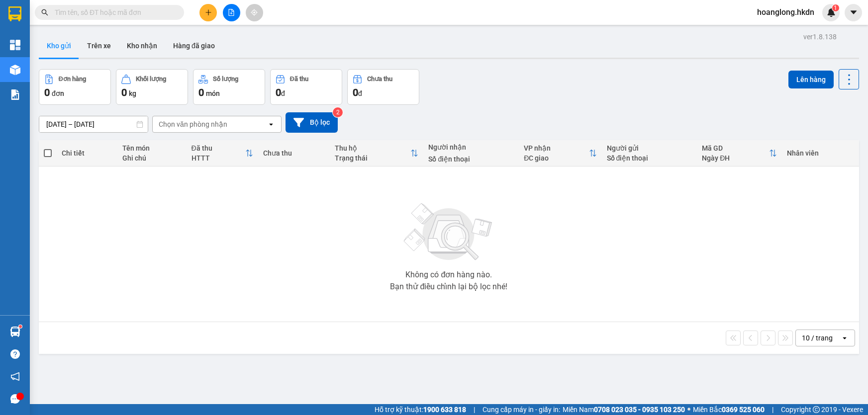  I want to click on span: kg, so click(132, 94).